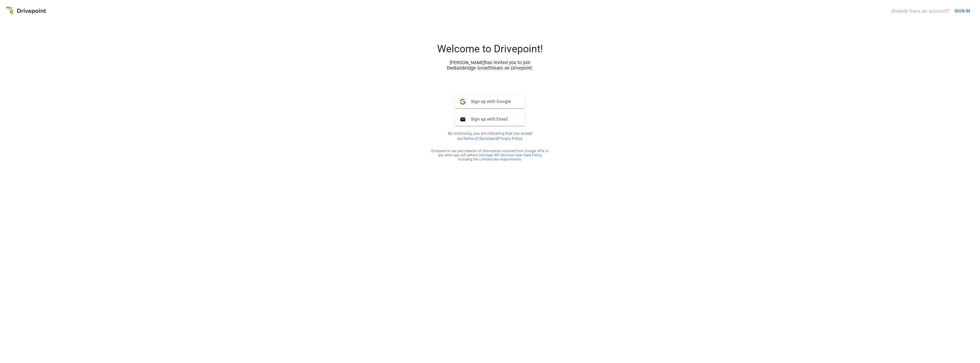 The width and height of the screenshot is (980, 363). I want to click on p: By continuing, you are indicating that you accept our and ., so click(490, 136).